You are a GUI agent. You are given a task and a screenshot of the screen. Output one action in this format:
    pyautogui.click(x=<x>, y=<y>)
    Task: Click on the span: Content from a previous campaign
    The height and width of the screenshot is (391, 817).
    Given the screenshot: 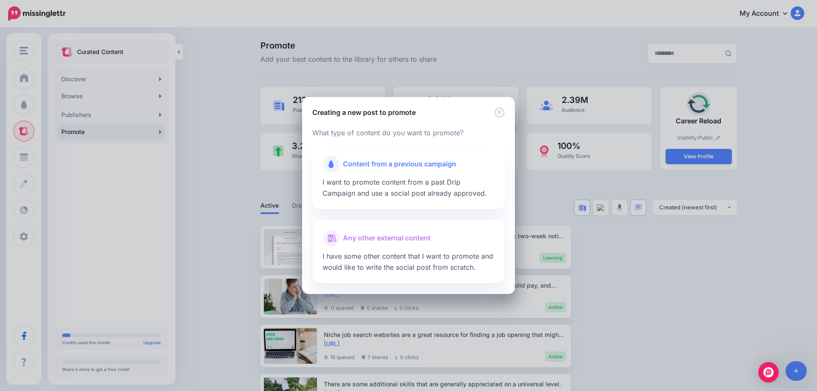 What is the action you would take?
    pyautogui.click(x=400, y=164)
    